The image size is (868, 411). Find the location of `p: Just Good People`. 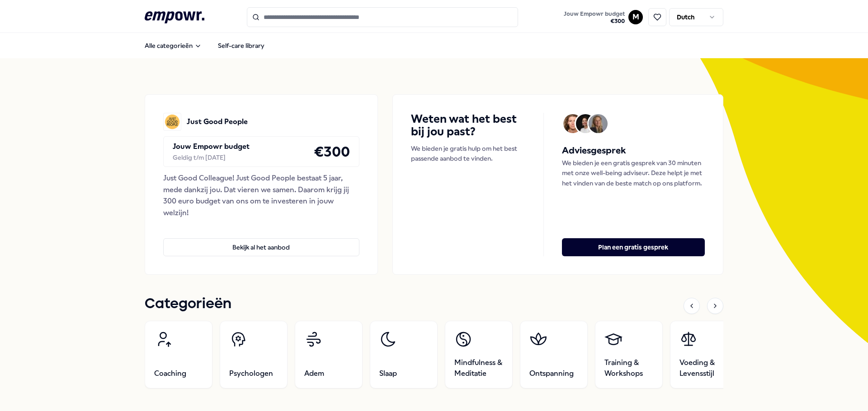

p: Just Good People is located at coordinates (217, 122).